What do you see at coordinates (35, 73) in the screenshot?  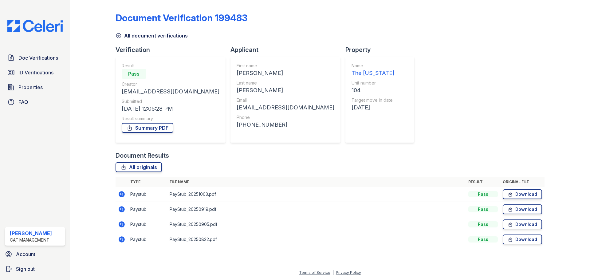 I see `a: ID Verifications` at bounding box center [35, 73].